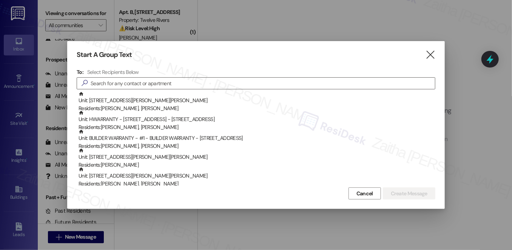 The image size is (512, 250). Describe the element at coordinates (113, 72) in the screenshot. I see `h4: Select Recipients Below` at that location.